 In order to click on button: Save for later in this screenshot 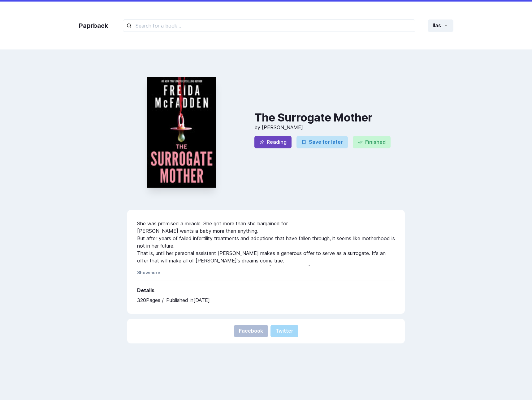, I will do `click(322, 142)`.